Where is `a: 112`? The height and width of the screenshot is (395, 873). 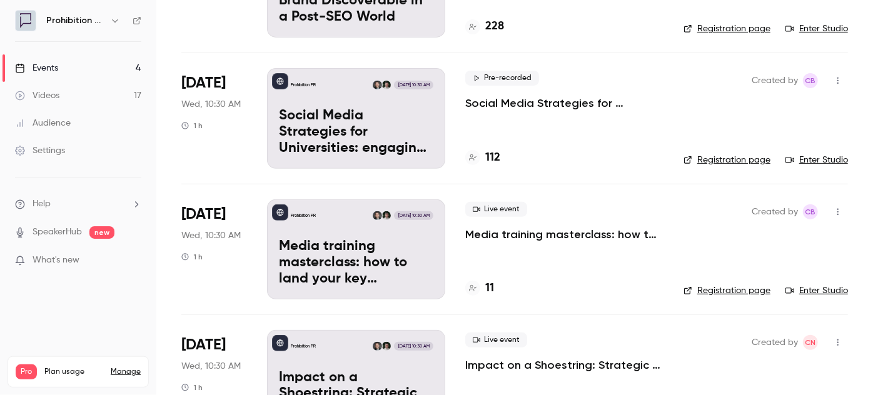 a: 112 is located at coordinates (483, 158).